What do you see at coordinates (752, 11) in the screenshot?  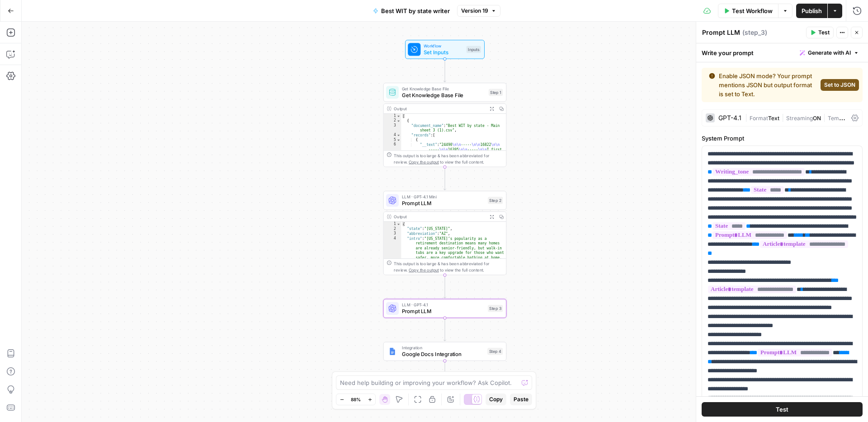 I see `span: Test Workflow` at bounding box center [752, 11].